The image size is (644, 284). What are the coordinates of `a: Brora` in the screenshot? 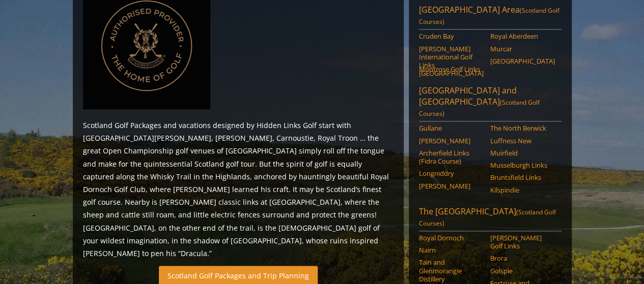 It's located at (522, 258).